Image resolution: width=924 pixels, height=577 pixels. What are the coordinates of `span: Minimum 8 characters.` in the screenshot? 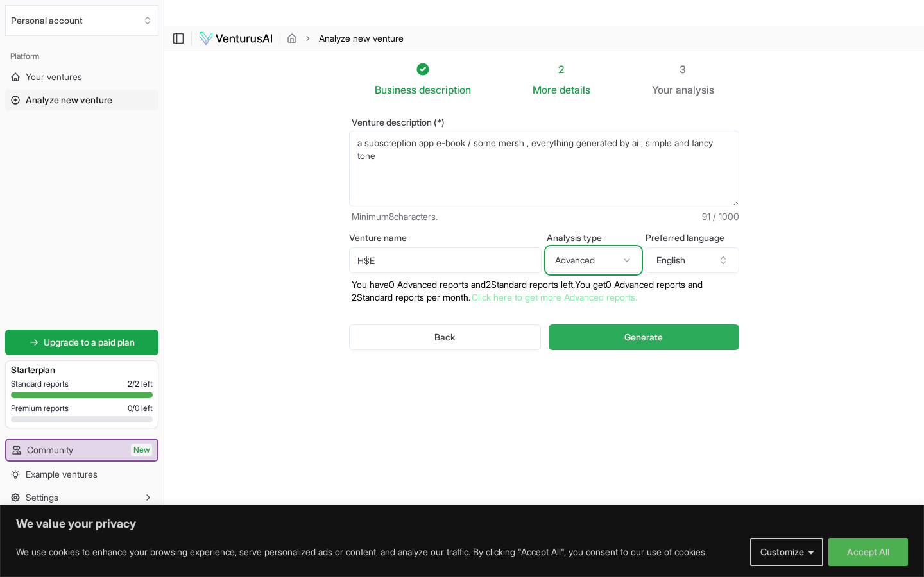 It's located at (394, 216).